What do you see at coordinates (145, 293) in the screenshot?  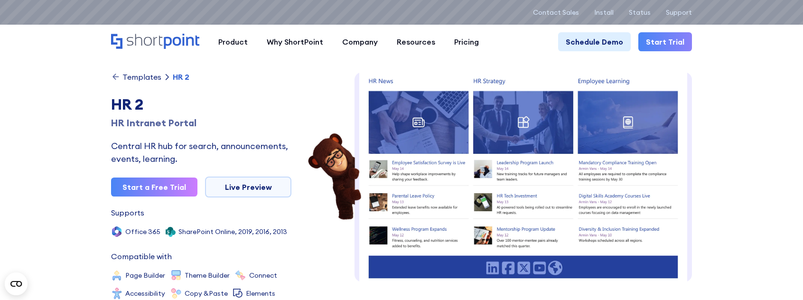 I see `div: Accessibility` at bounding box center [145, 293].